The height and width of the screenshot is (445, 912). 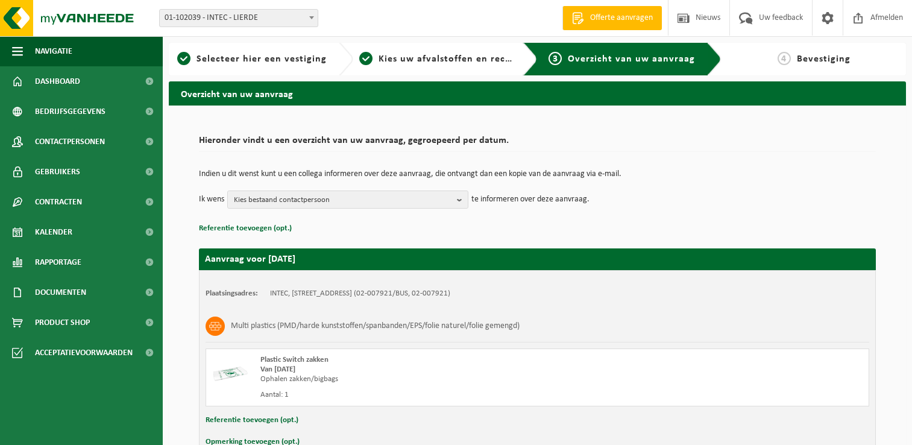 I want to click on span: 4, so click(x=784, y=58).